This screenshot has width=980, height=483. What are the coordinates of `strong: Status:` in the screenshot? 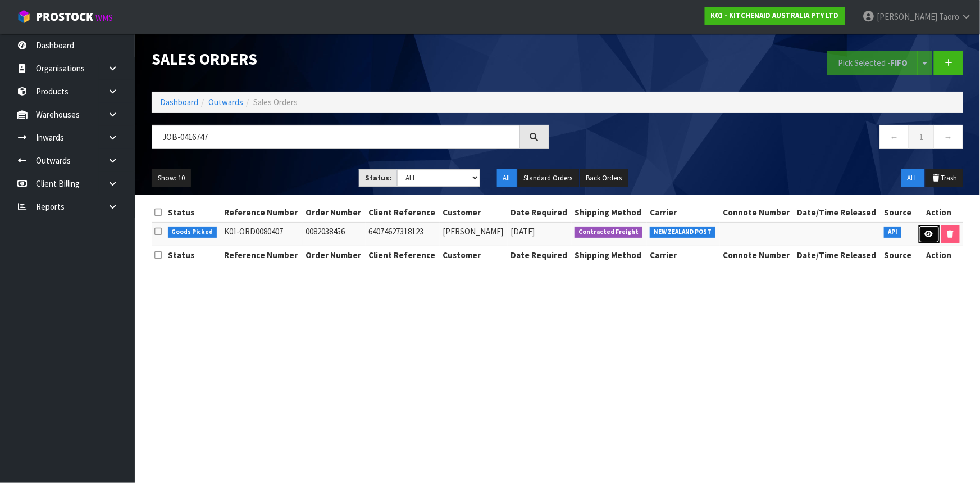 It's located at (378, 177).